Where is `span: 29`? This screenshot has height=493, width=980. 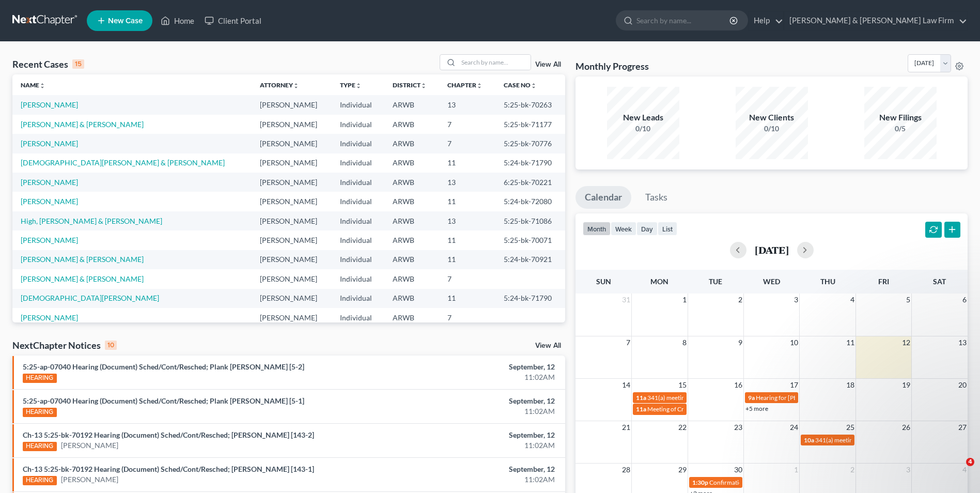 span: 29 is located at coordinates (682, 470).